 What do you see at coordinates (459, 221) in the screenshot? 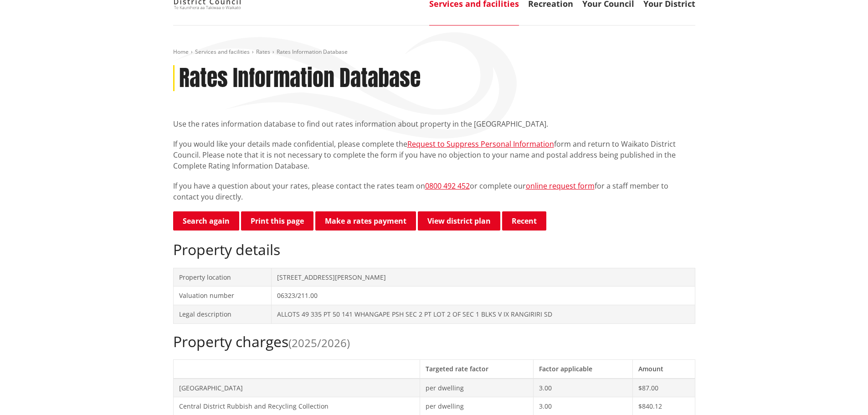
I see `a: View district plan` at bounding box center [459, 221].